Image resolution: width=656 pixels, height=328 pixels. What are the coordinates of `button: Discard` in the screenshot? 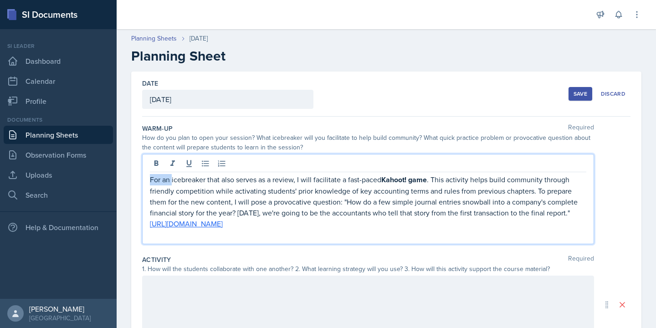 It's located at (614, 94).